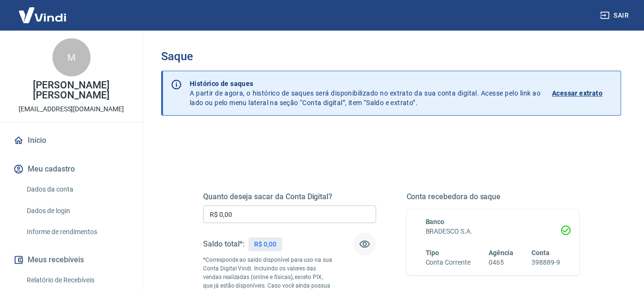 The width and height of the screenshot is (644, 290). Describe the element at coordinates (224, 244) in the screenshot. I see `h5: Saldo total*:` at that location.